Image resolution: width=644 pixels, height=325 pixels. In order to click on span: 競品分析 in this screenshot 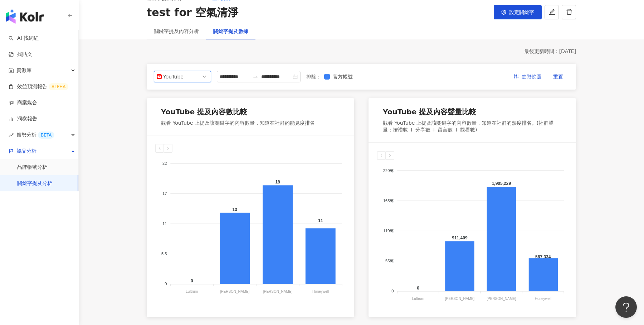, I will do `click(26, 151)`.